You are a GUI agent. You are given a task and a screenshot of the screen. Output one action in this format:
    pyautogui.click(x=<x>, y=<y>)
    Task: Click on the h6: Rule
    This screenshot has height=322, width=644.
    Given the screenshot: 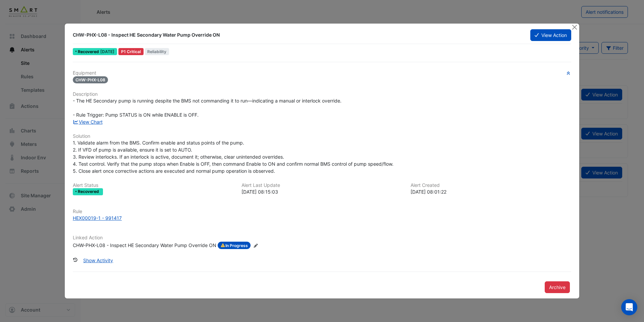 What is the action you would take?
    pyautogui.click(x=322, y=211)
    